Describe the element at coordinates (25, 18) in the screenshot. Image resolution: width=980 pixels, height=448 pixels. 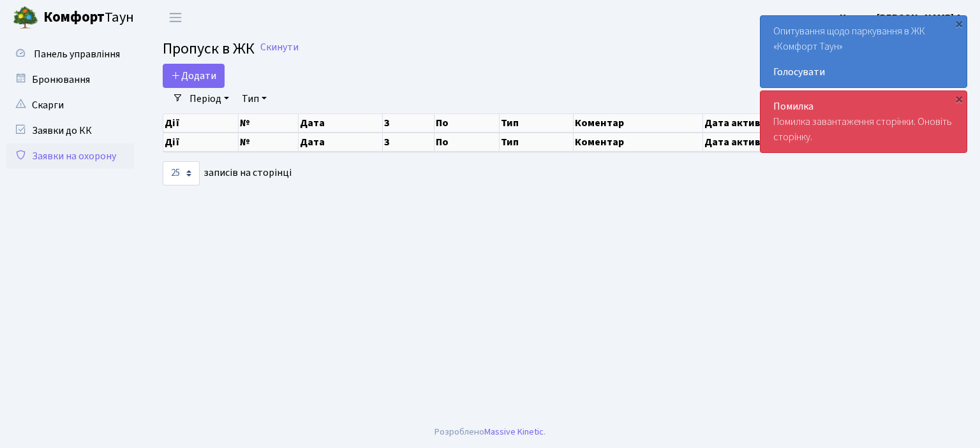
I see `img: logo.png` at that location.